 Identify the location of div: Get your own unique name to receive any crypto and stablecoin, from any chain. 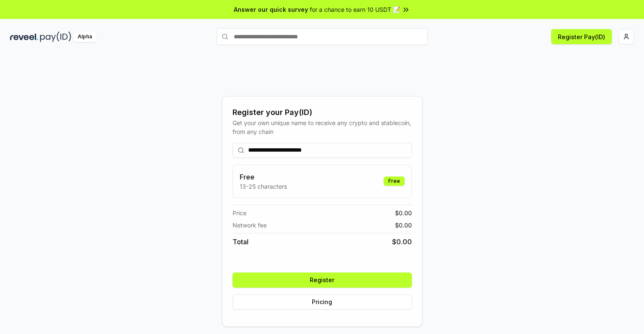
(322, 127).